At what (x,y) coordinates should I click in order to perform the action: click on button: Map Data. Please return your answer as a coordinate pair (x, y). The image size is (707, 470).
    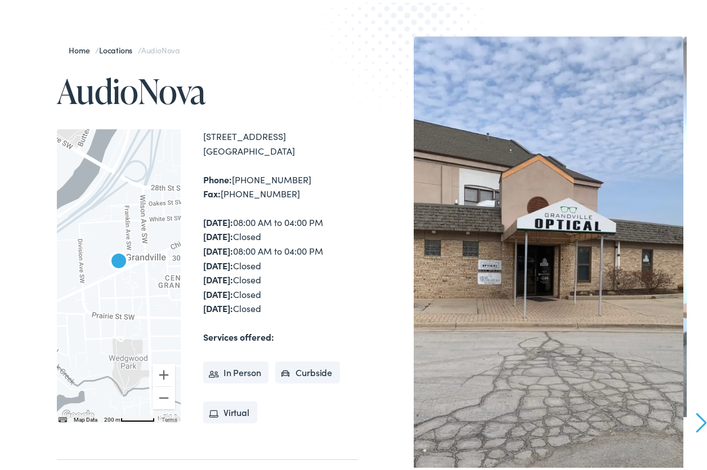
    Looking at the image, I should click on (86, 417).